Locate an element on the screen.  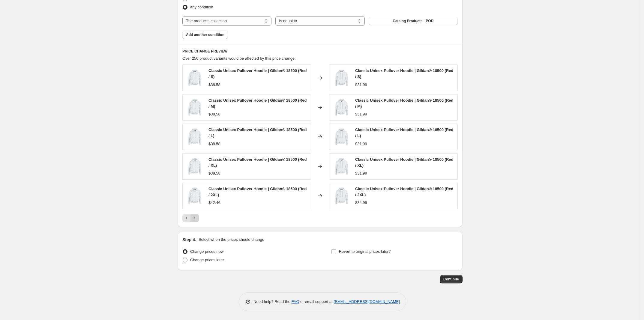
div: $42.46 is located at coordinates (214, 203).